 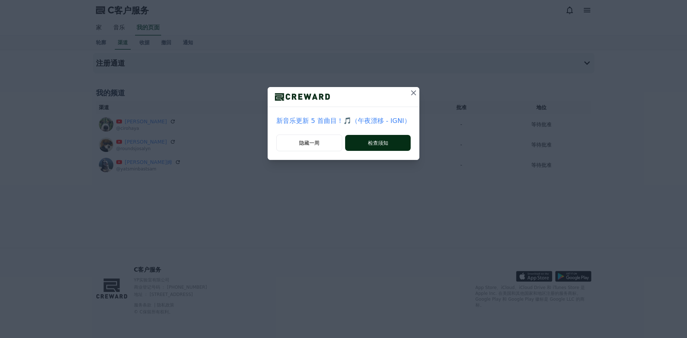 I want to click on button: 检查须知, so click(x=378, y=143).